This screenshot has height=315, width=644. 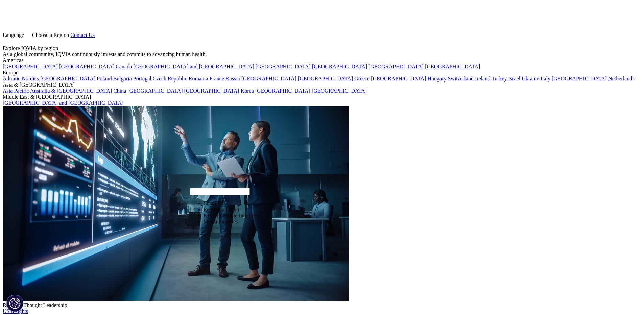 I want to click on a: Hungary, so click(x=437, y=78).